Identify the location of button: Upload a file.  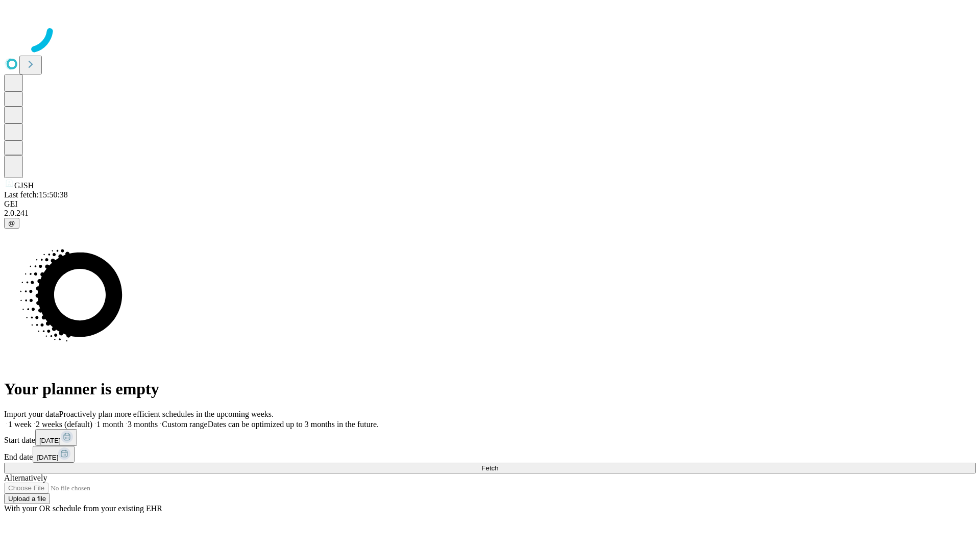
(27, 499).